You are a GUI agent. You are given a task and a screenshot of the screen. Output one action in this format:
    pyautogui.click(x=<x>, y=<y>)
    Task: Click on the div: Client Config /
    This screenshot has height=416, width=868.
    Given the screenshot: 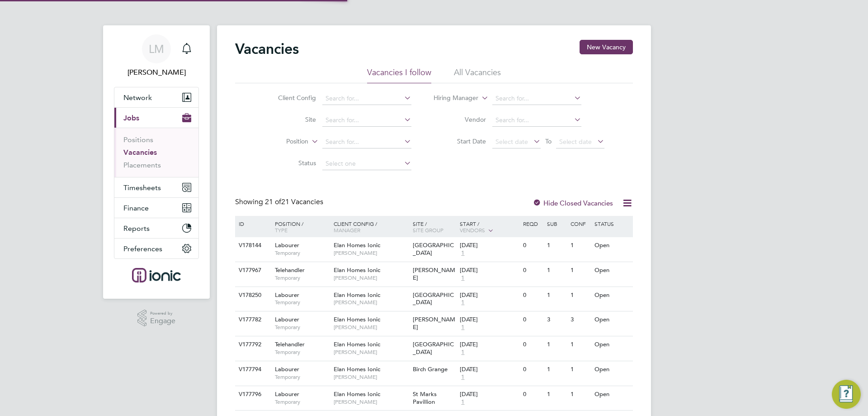 What is the action you would take?
    pyautogui.click(x=371, y=227)
    